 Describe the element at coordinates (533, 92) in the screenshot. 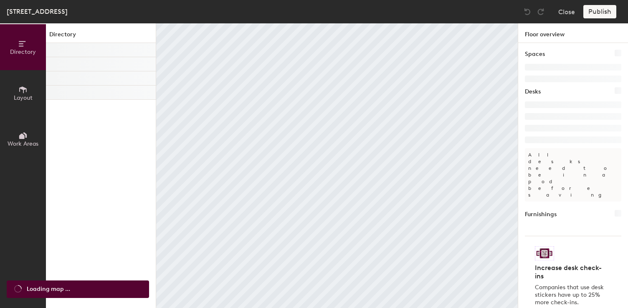

I see `h1: Desks` at that location.